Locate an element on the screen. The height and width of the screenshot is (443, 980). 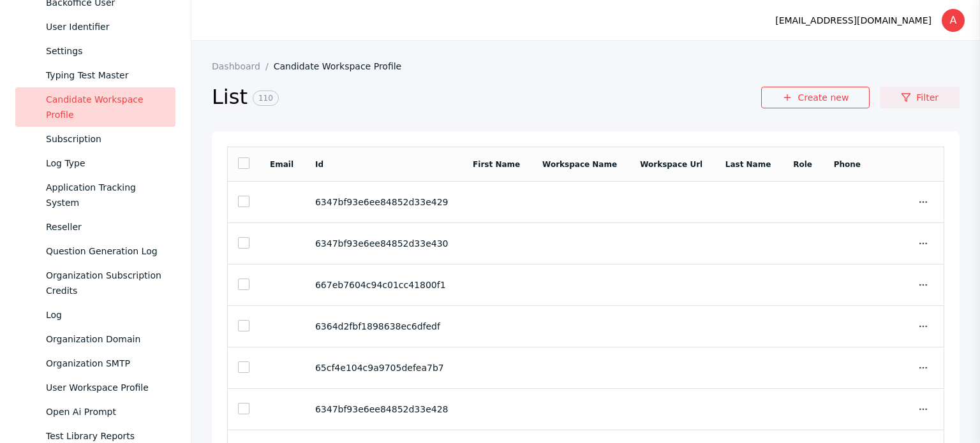
a: Log Type is located at coordinates (95, 163).